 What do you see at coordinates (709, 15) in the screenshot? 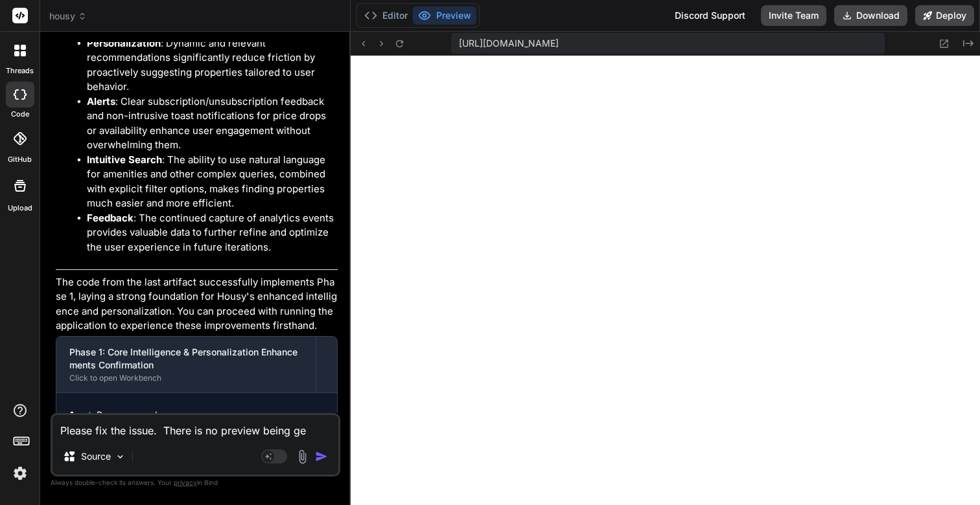
I see `div: Discord Support` at bounding box center [709, 15].